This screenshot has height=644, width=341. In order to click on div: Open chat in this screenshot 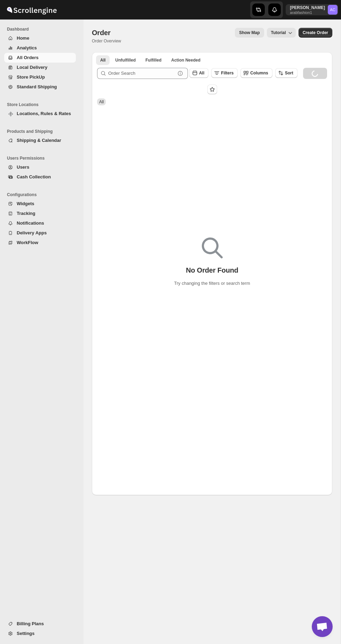, I will do `click(322, 627)`.